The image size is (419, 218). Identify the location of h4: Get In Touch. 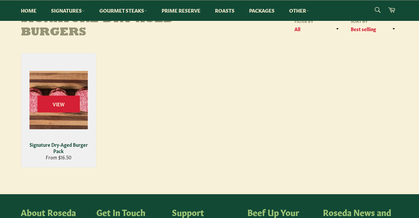
(131, 212).